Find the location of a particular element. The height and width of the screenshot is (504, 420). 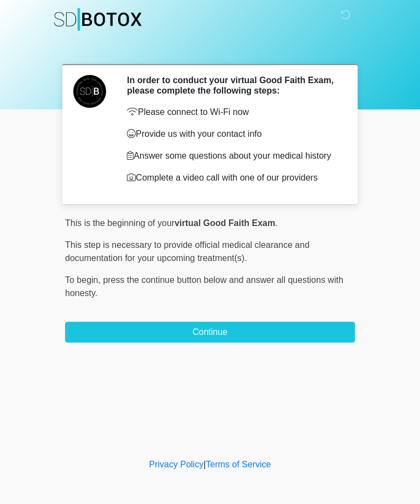

p: Answer some questions about your medical history is located at coordinates (232, 156).